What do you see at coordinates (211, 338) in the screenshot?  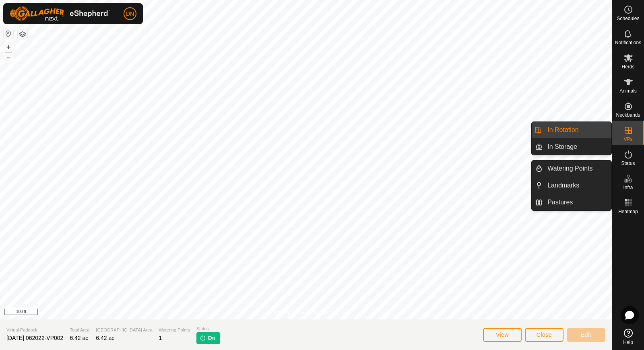 I see `span: On` at bounding box center [211, 338].